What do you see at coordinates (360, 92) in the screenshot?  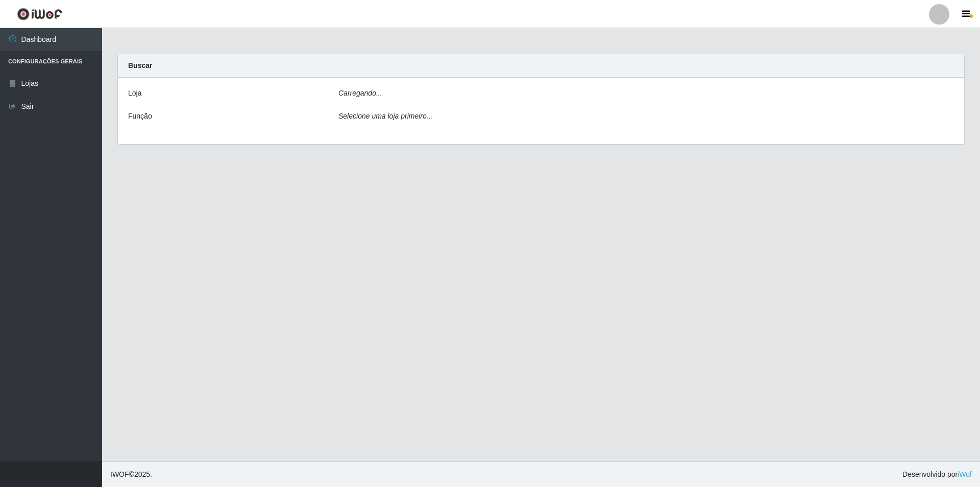 I see `i: Carregando...` at bounding box center [360, 92].